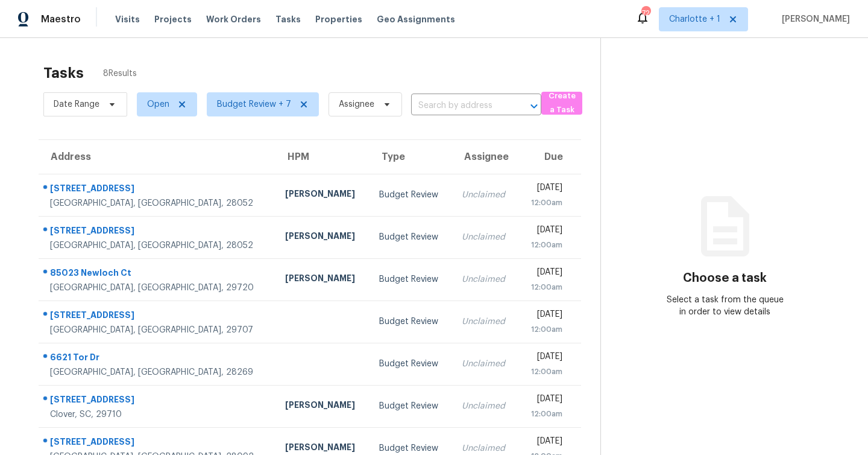 This screenshot has height=455, width=868. I want to click on span: Projects, so click(173, 20).